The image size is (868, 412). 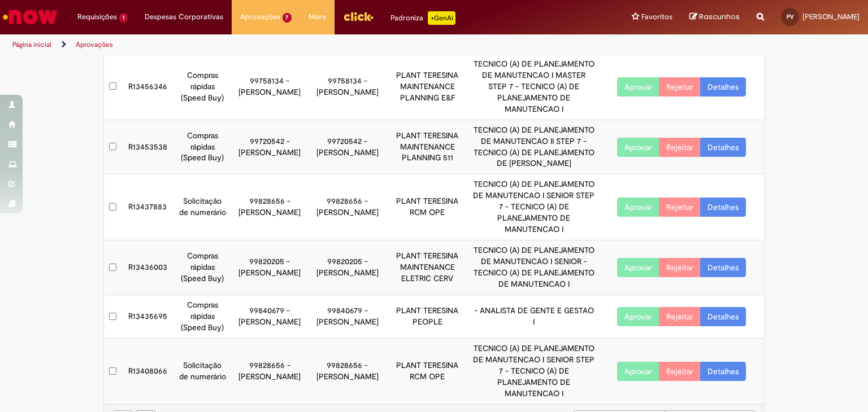 What do you see at coordinates (427, 317) in the screenshot?
I see `td: PLANT TERESINA PEOPLE` at bounding box center [427, 317].